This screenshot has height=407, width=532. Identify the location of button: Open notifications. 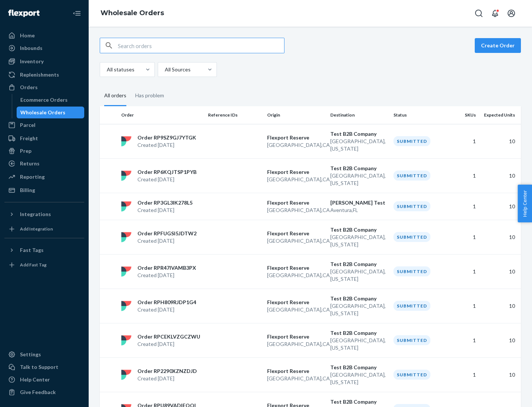
(495, 13).